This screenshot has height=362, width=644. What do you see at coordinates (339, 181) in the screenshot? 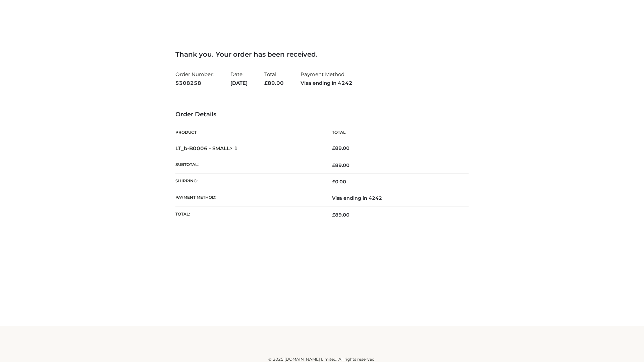
I see `bdi: 0.00` at bounding box center [339, 181].